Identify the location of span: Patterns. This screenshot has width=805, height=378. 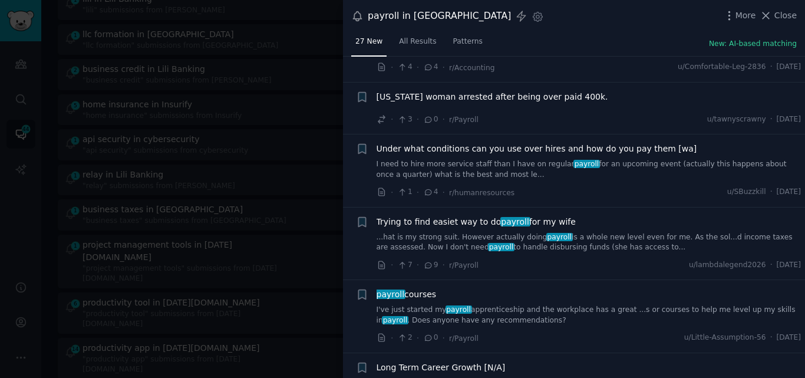
(468, 42).